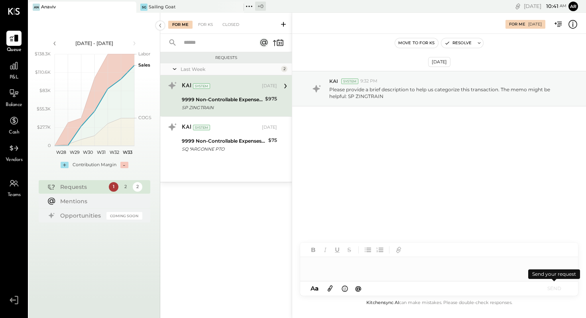  I want to click on div: Send your request, so click(554, 274).